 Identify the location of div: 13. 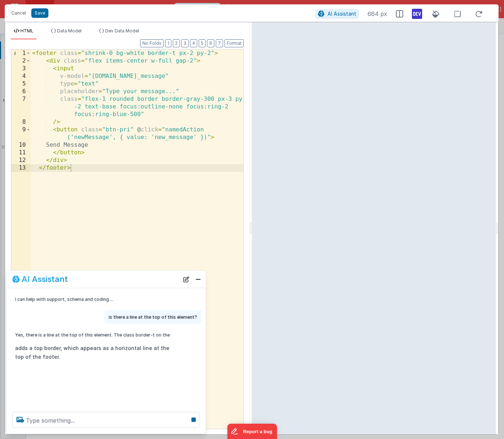
(20, 168).